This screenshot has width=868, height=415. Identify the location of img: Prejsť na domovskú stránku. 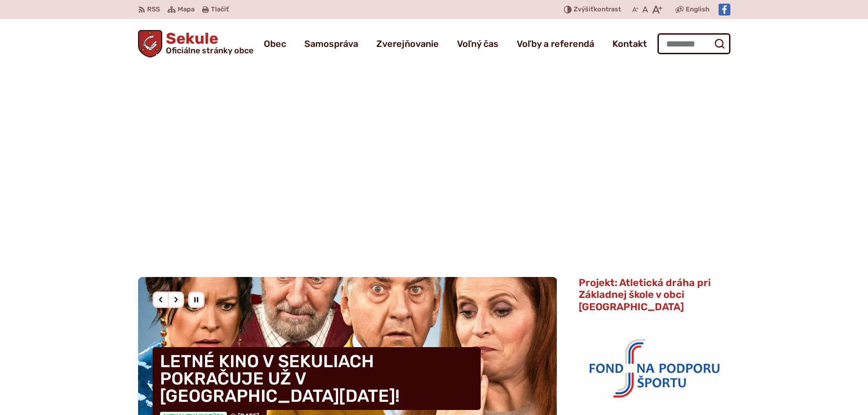
(150, 44).